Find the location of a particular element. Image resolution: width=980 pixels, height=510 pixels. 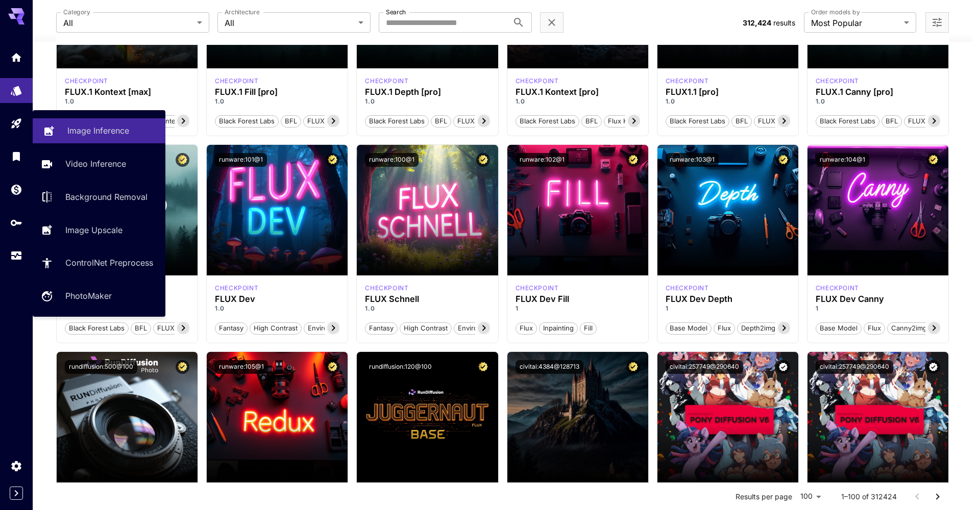

span: FLUX.1 Expand [pro] is located at coordinates (189, 328).